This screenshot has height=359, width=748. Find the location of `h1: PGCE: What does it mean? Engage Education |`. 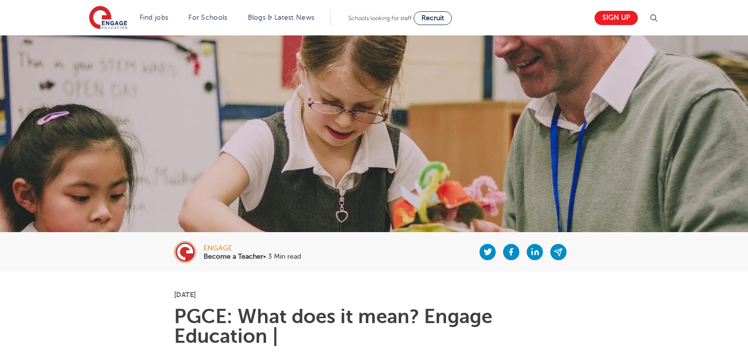

h1: PGCE: What does it mean? Engage Education | is located at coordinates (374, 326).